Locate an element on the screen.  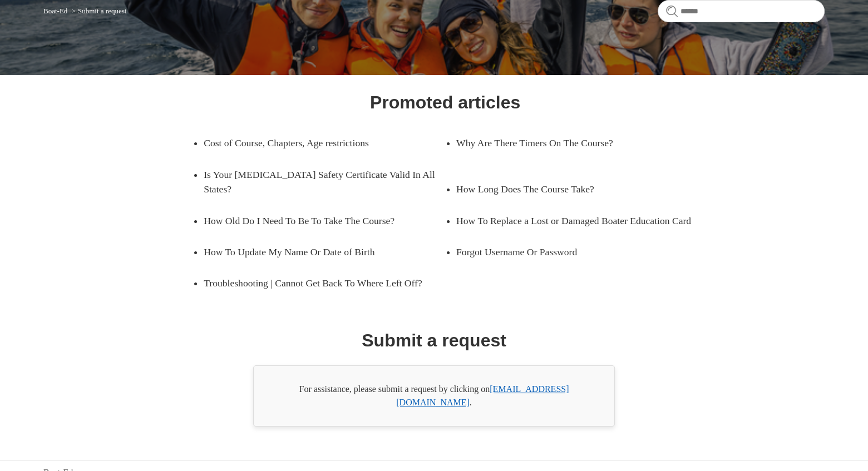
a: How Long Does The Course Take? is located at coordinates (568, 189).